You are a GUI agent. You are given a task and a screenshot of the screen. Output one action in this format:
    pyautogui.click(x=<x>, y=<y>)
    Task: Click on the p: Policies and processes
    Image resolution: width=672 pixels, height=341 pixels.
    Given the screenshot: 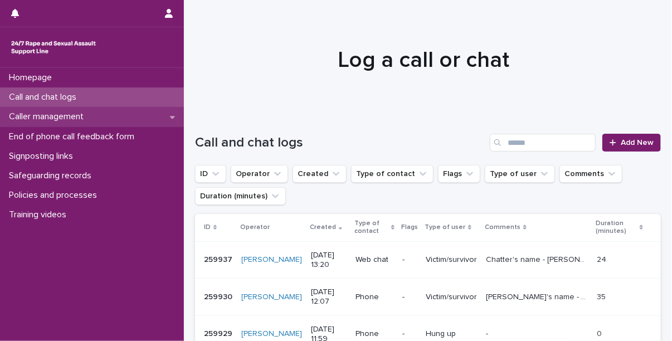 What is the action you would take?
    pyautogui.click(x=55, y=195)
    